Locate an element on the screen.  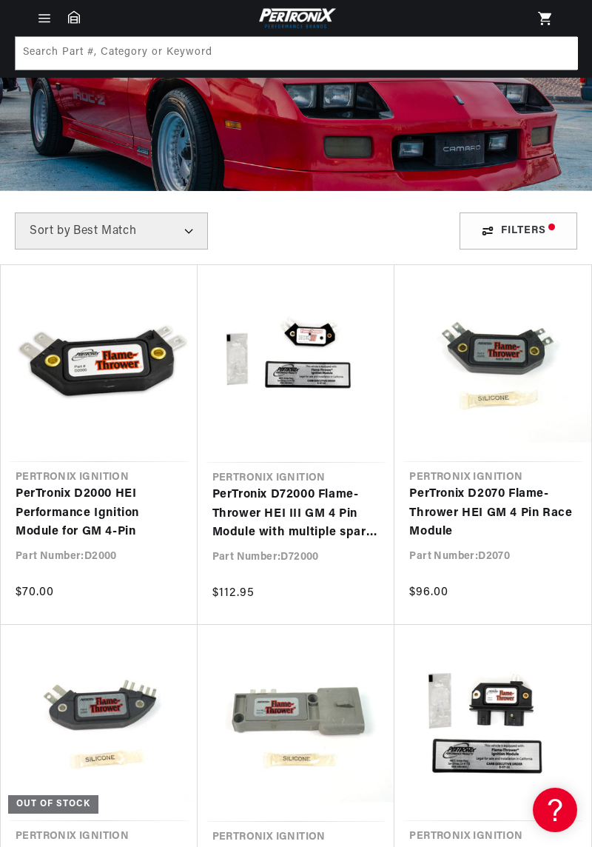
img: Pertronix is located at coordinates (296, 18).